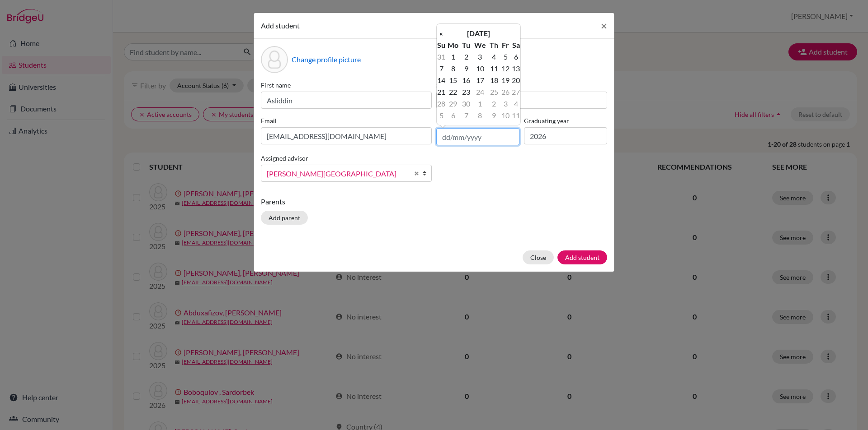 The height and width of the screenshot is (430, 868). Describe the element at coordinates (284, 217) in the screenshot. I see `button: Add parent` at that location.